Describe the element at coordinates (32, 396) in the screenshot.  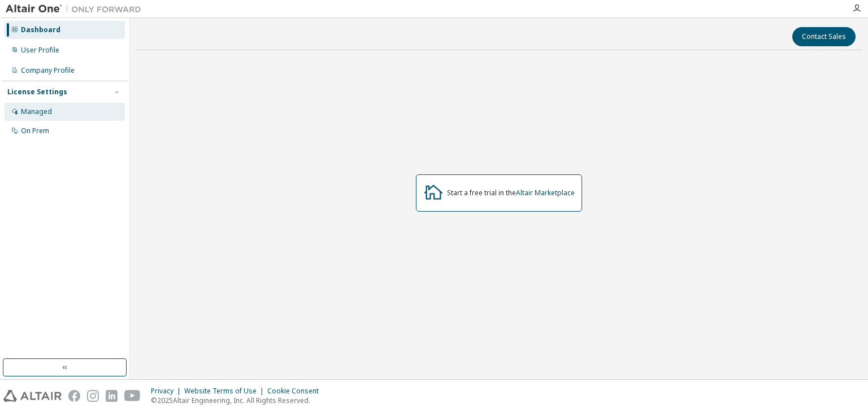
I see `img: altair_logo.svg` at that location.